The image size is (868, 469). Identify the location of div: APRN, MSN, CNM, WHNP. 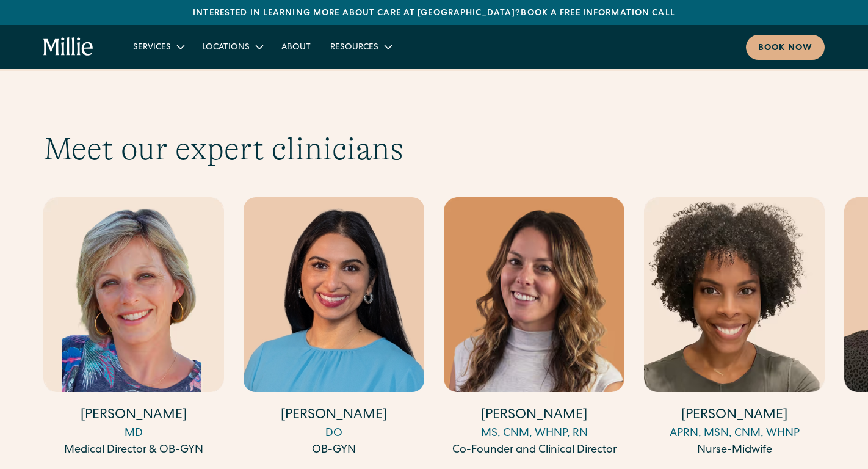
(735, 433).